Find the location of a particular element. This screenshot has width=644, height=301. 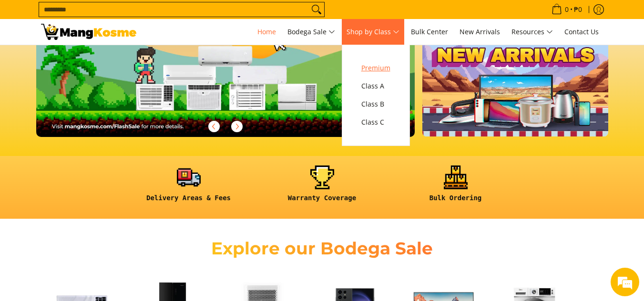

h2: Explore our Bodega Sale is located at coordinates (322, 249).